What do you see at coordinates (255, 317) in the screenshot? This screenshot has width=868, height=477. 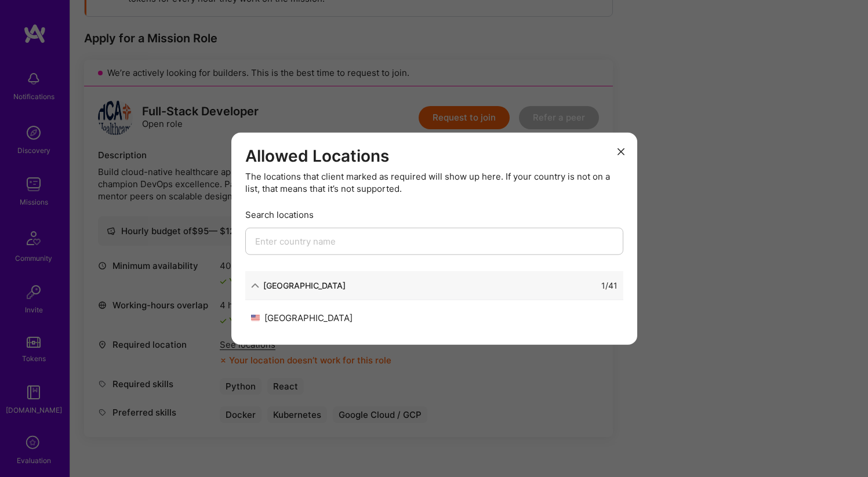 I see `img: United States` at bounding box center [255, 317].